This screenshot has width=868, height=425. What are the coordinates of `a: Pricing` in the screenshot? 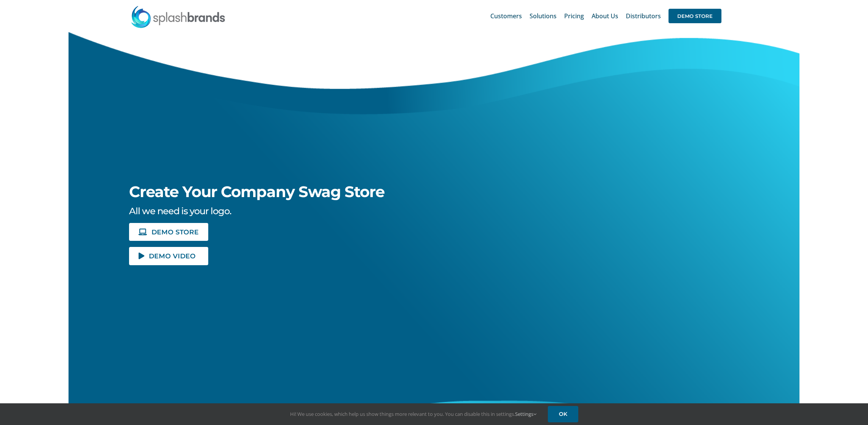 It's located at (575, 16).